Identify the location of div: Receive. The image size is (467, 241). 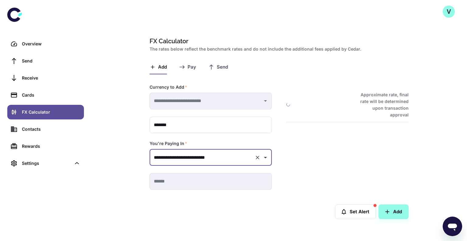
(51, 78).